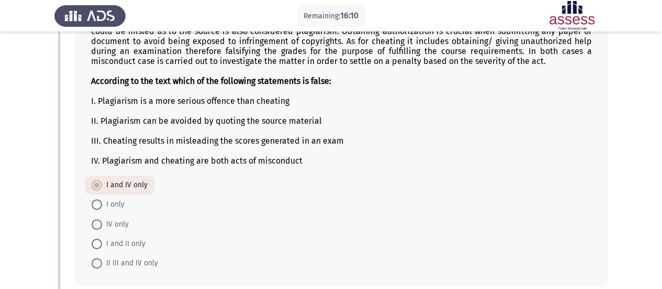 This screenshot has width=662, height=289. Describe the element at coordinates (211, 81) in the screenshot. I see `b: According to the text which of the following statements is false:` at that location.